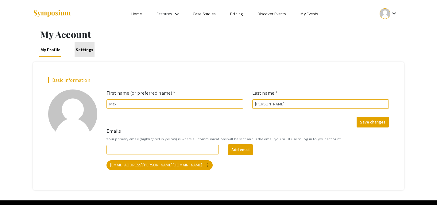 The height and width of the screenshot is (205, 437). I want to click on a: Home, so click(137, 14).